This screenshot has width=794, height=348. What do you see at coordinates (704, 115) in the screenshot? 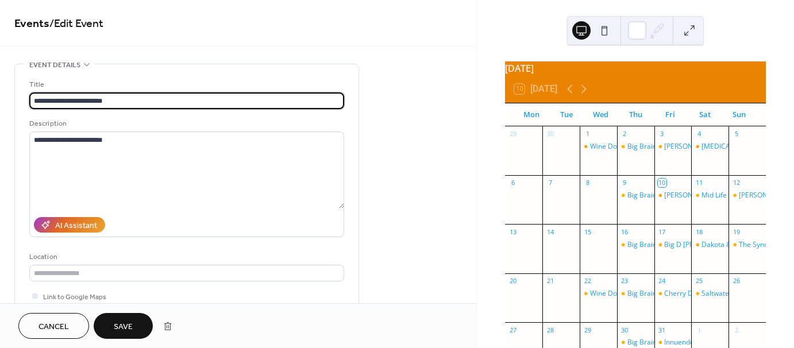
I see `div: Sat` at bounding box center [704, 115].